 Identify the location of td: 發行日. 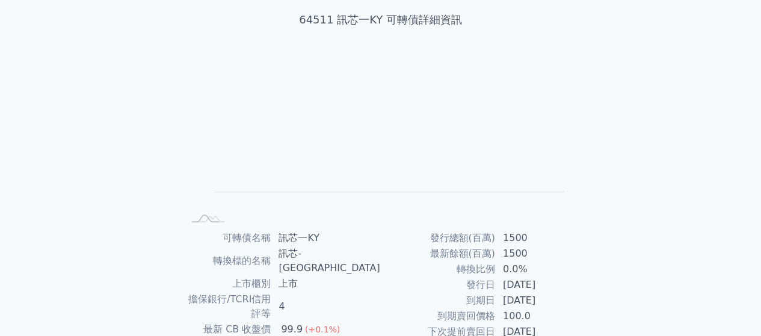
(438, 285).